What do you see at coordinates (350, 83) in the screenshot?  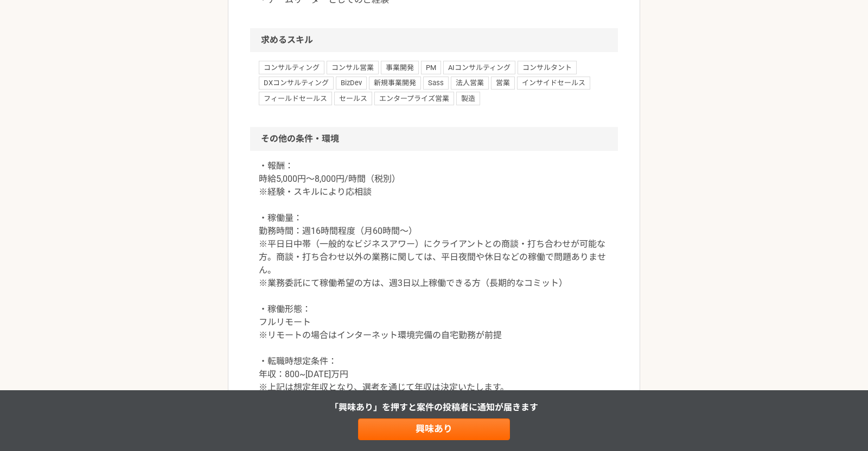 I see `span: BizDev` at bounding box center [350, 83].